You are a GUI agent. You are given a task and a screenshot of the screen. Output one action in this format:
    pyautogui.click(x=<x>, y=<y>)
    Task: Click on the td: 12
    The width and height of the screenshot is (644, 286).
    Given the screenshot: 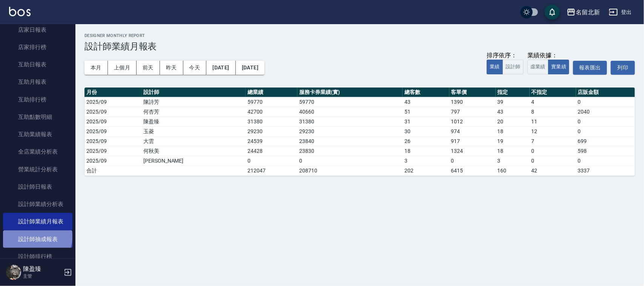 What is the action you would take?
    pyautogui.click(x=553, y=132)
    